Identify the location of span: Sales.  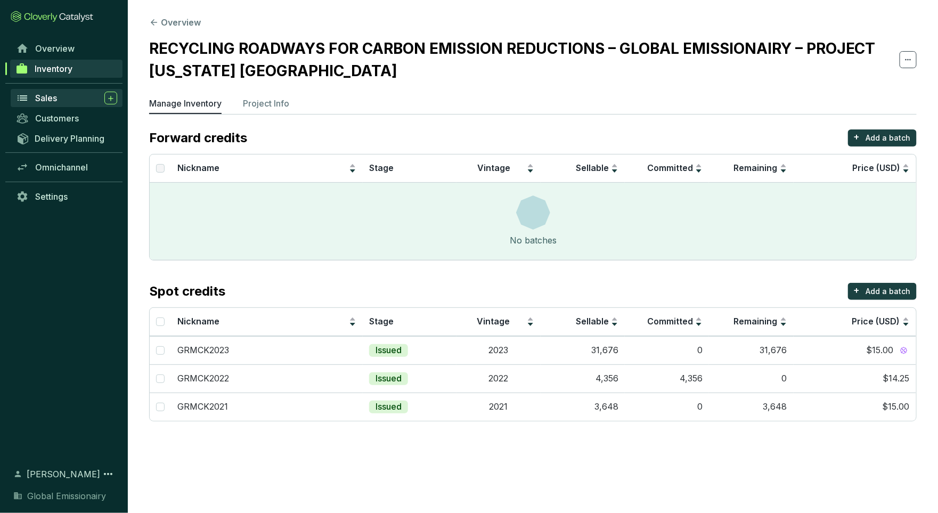
(46, 98).